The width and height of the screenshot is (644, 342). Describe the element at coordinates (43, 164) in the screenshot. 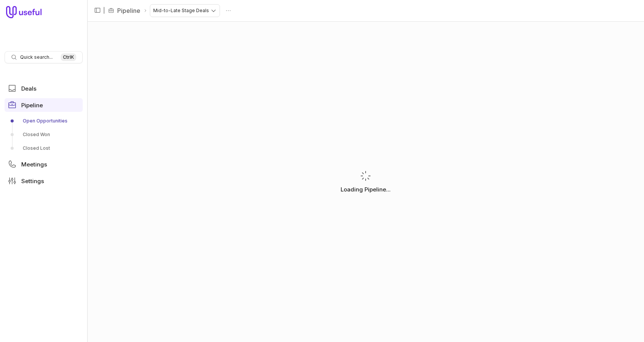

I see `a: Meetings` at that location.